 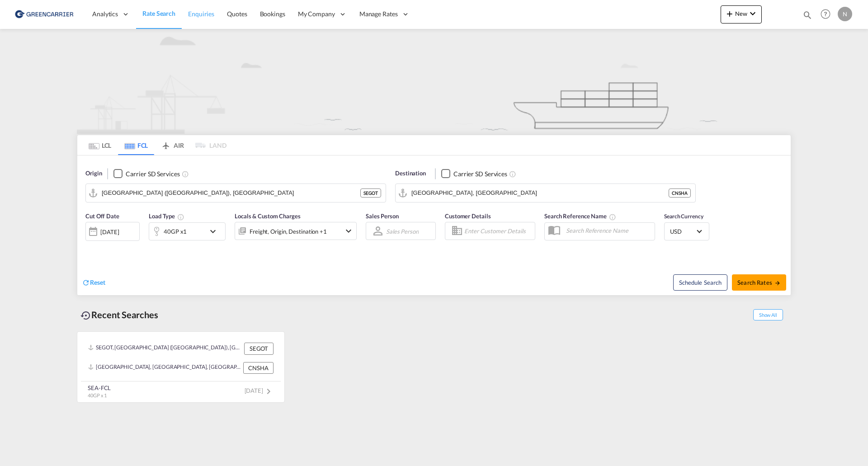 What do you see at coordinates (410, 173) in the screenshot?
I see `span: Destination` at bounding box center [410, 173].